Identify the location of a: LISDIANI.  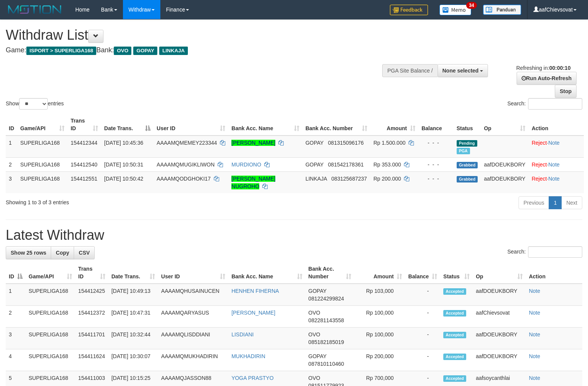
(242, 334).